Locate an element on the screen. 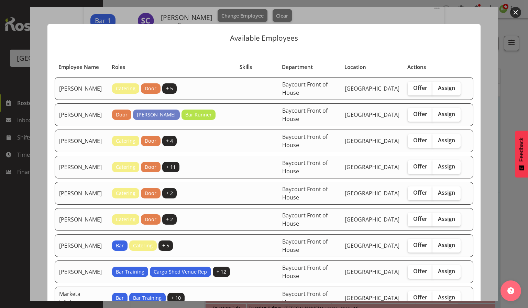  span: + 11 is located at coordinates (171, 167).